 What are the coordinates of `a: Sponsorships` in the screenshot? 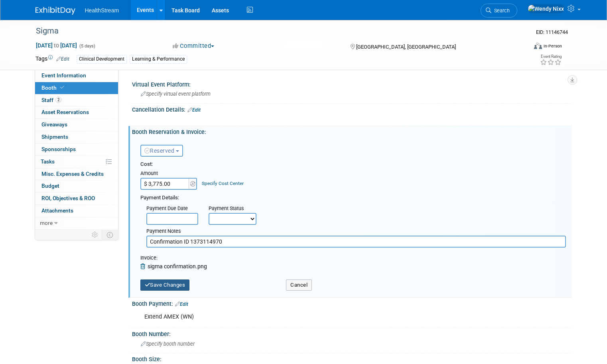 It's located at (77, 150).